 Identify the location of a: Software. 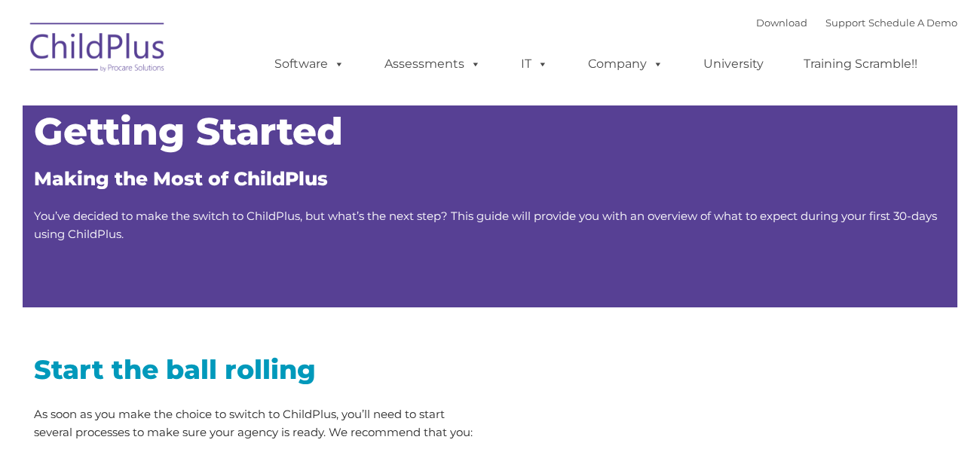
(309, 64).